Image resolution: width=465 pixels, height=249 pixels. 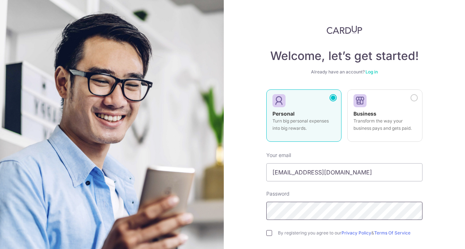 What do you see at coordinates (344, 172) in the screenshot?
I see `input: Enter your Email` at bounding box center [344, 172].